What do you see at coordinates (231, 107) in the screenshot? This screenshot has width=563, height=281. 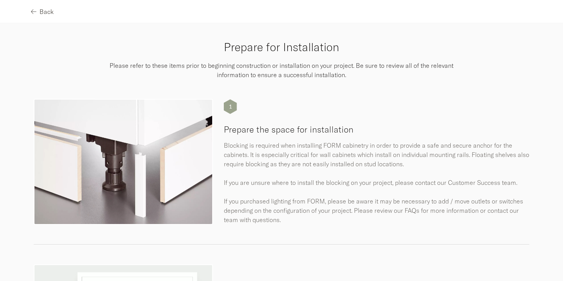 I see `div: 1` at bounding box center [231, 107].